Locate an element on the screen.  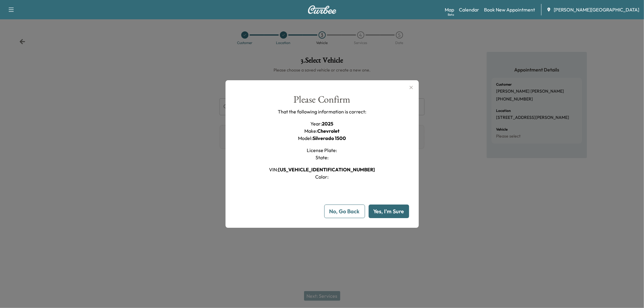
h1: State : is located at coordinates (322, 158).